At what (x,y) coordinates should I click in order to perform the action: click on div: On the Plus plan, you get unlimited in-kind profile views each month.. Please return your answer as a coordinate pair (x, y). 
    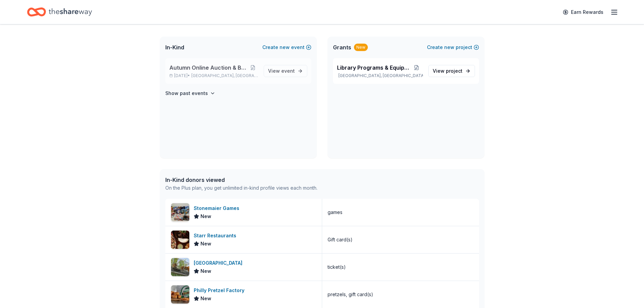
    Looking at the image, I should click on (242, 188).